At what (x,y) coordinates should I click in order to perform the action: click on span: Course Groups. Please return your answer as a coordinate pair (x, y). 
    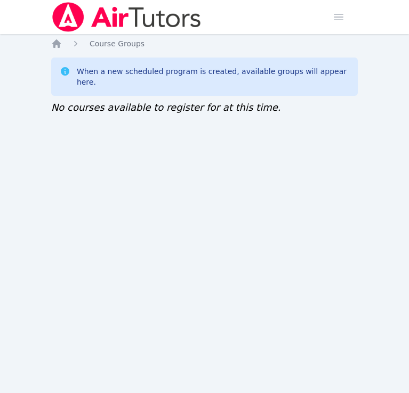
    Looking at the image, I should click on (117, 44).